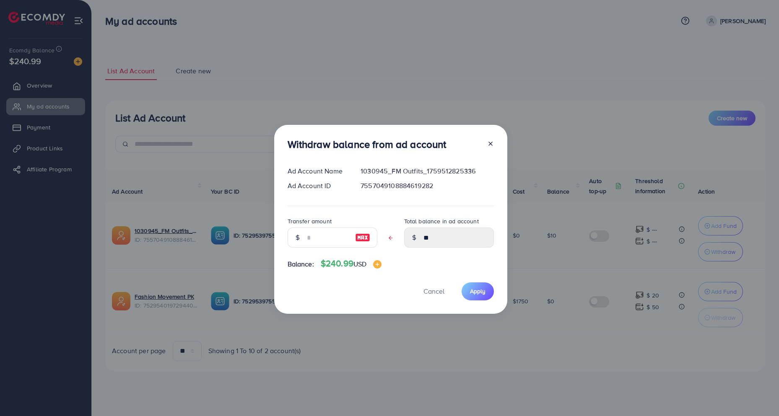 The height and width of the screenshot is (416, 779). What do you see at coordinates (309, 221) in the screenshot?
I see `label: Transfer amount` at bounding box center [309, 221].